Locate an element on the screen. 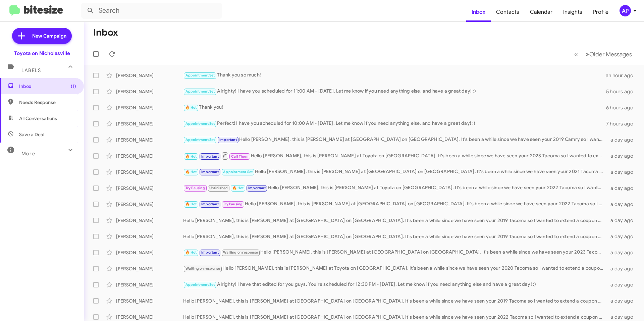 The height and width of the screenshot is (321, 644). span: Insights is located at coordinates (573, 12).